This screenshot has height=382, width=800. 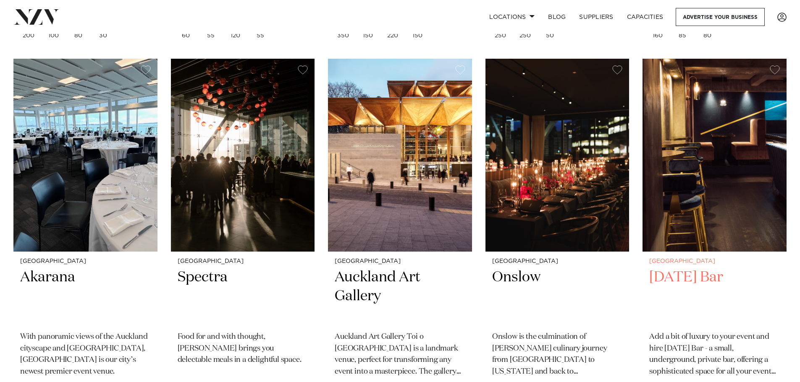 What do you see at coordinates (557, 296) in the screenshot?
I see `h2: Onslow` at bounding box center [557, 296].